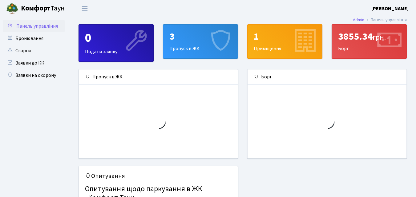 This screenshot has height=197, width=416. What do you see at coordinates (386, 20) in the screenshot?
I see `li: Панель управління` at bounding box center [386, 20].